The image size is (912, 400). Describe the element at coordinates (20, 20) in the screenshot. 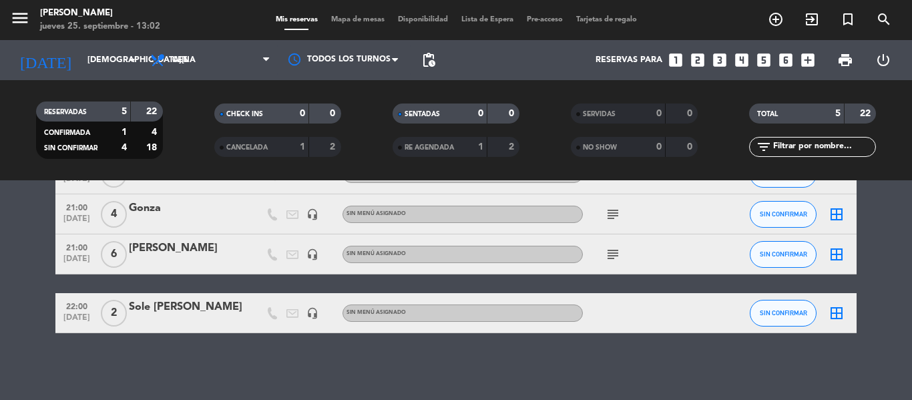

I see `button: menu` at that location.